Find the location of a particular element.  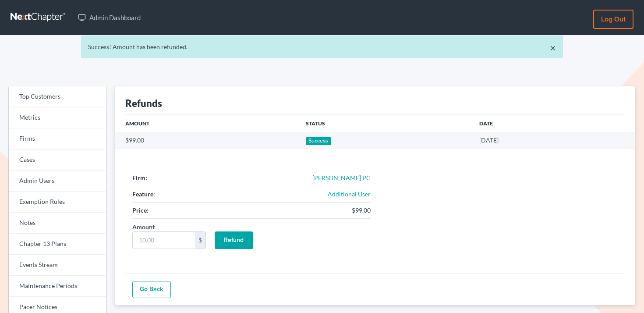

a: Notes is located at coordinates (58, 223).